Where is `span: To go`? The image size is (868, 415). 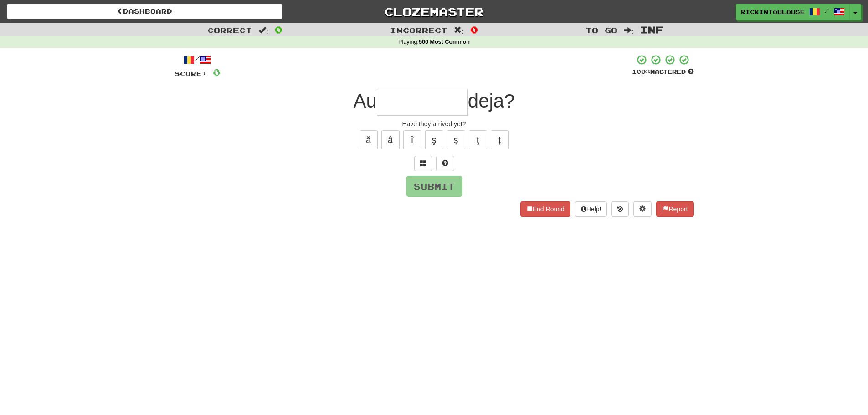 span: To go is located at coordinates (602, 30).